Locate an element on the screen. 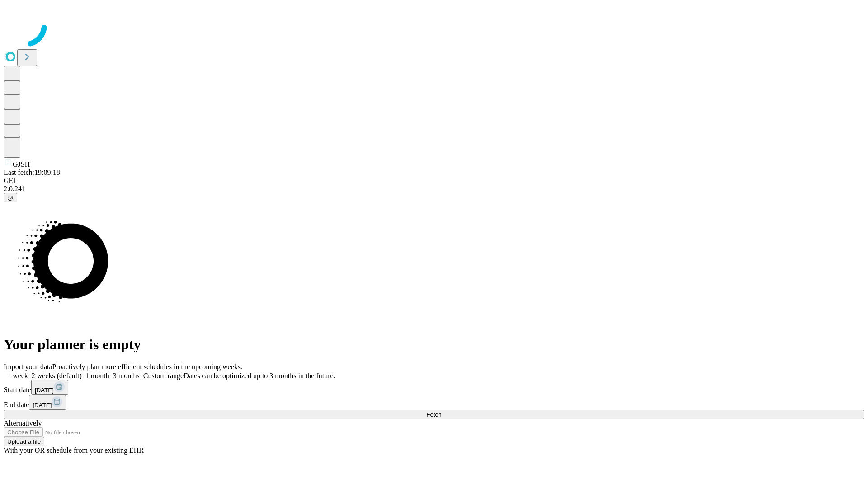  span: Last fetch: 19:09:18 is located at coordinates (32, 172).